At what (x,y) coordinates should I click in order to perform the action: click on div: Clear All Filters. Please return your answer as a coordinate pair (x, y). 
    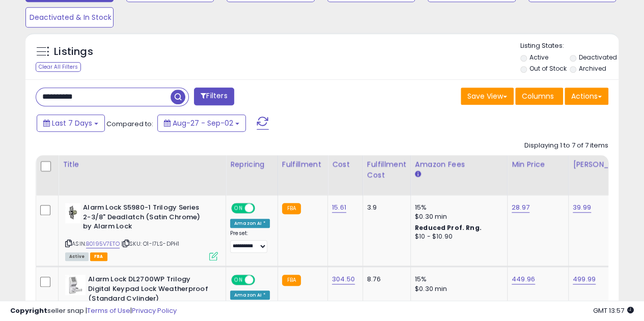
    Looking at the image, I should click on (58, 66).